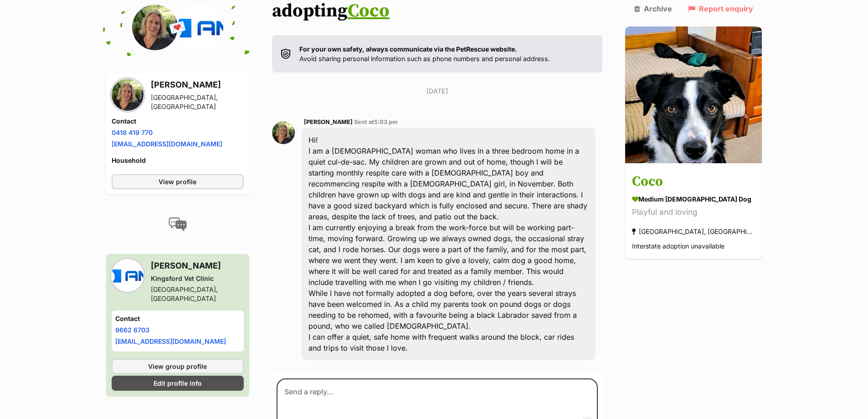  What do you see at coordinates (694, 95) in the screenshot?
I see `img: Coco` at bounding box center [694, 95].